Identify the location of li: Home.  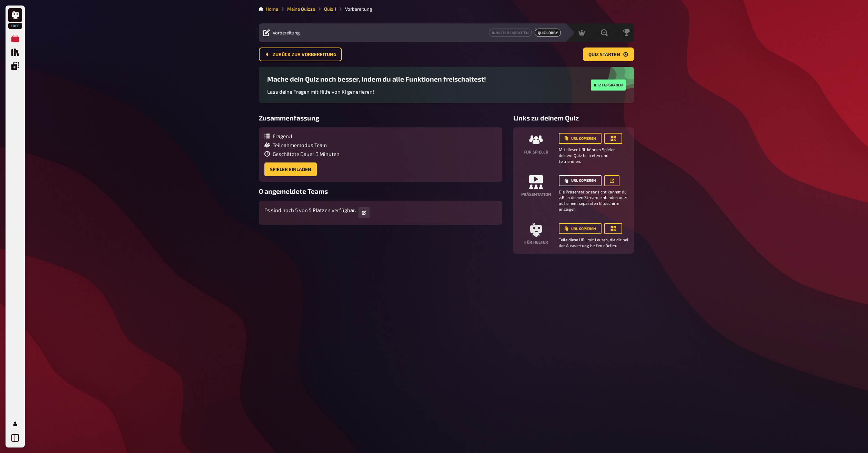
(272, 9).